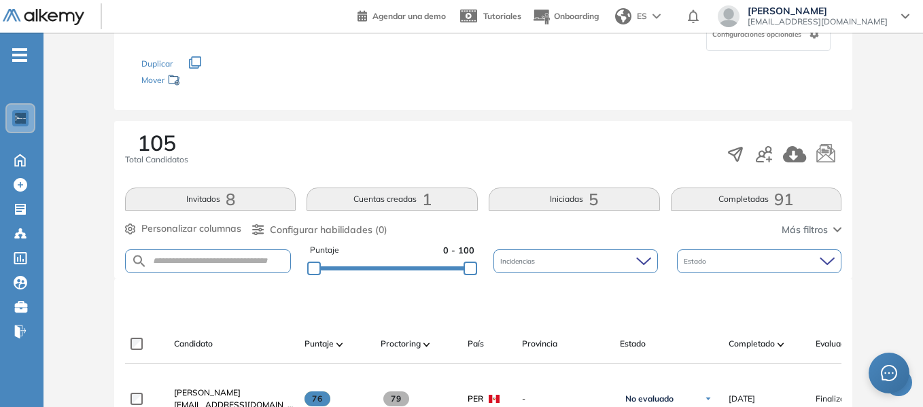 The width and height of the screenshot is (923, 407). Describe the element at coordinates (157, 63) in the screenshot. I see `span: Duplicar` at that location.